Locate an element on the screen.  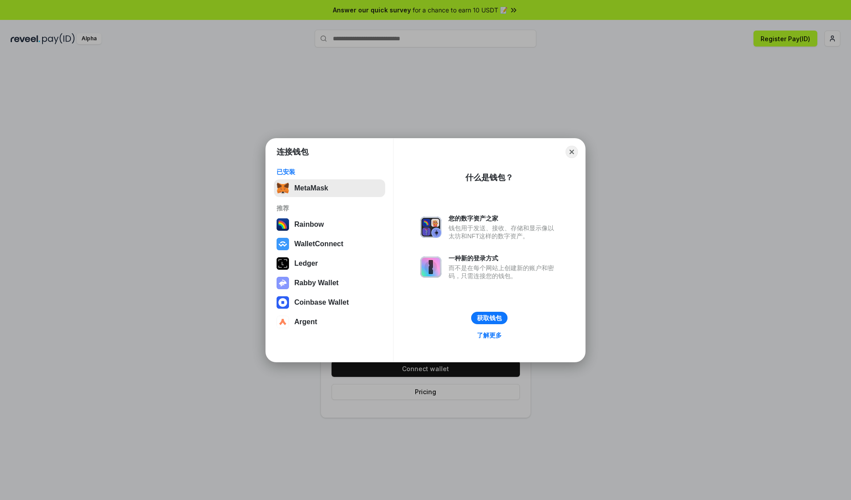
div: 一种新的登录方式 is located at coordinates (503, 258).